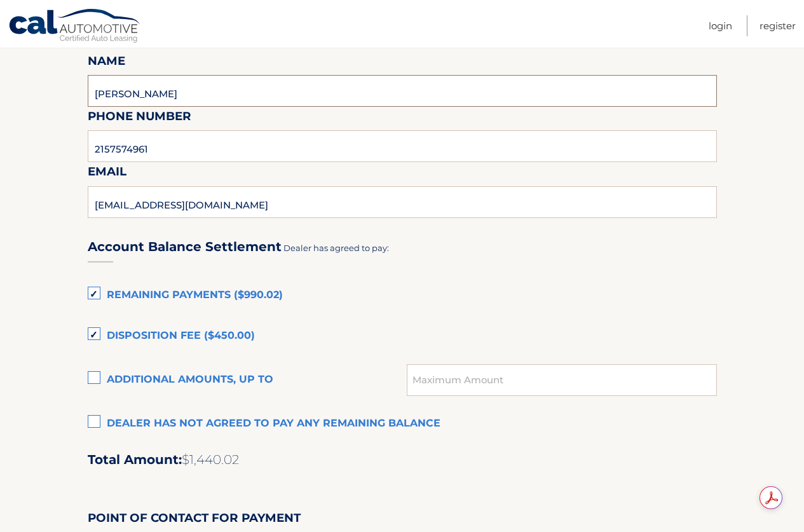 Image resolution: width=804 pixels, height=532 pixels. What do you see at coordinates (184, 246) in the screenshot?
I see `h3: Account Balance Settlement` at bounding box center [184, 246].